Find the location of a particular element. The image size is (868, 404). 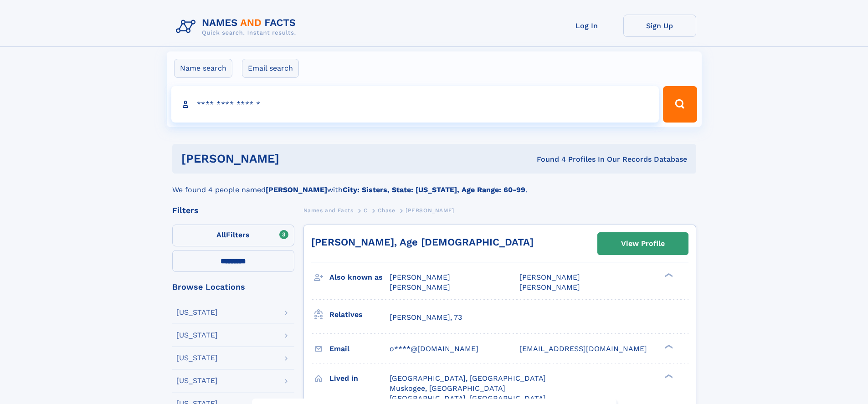

a: Sign Up is located at coordinates (659, 25).